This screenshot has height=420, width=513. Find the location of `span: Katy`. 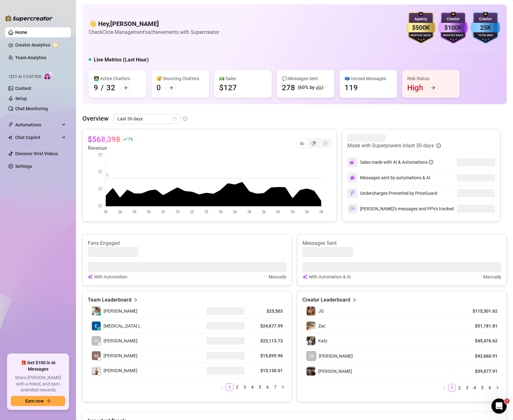

span: Katy is located at coordinates (323, 341).